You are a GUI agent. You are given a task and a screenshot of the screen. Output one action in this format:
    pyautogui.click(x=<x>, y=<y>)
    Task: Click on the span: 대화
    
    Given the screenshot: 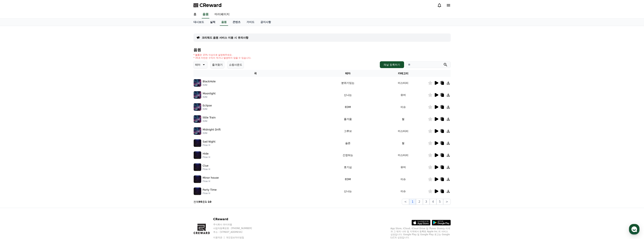 What is the action you would take?
    pyautogui.click(x=37, y=126)
    